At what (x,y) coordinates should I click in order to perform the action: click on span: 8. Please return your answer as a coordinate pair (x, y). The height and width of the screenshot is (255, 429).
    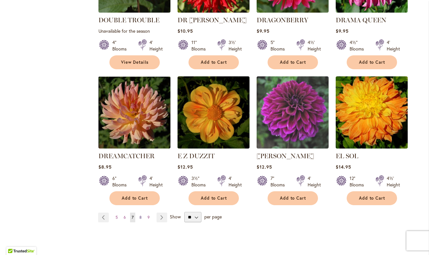
    Looking at the image, I should click on (141, 217).